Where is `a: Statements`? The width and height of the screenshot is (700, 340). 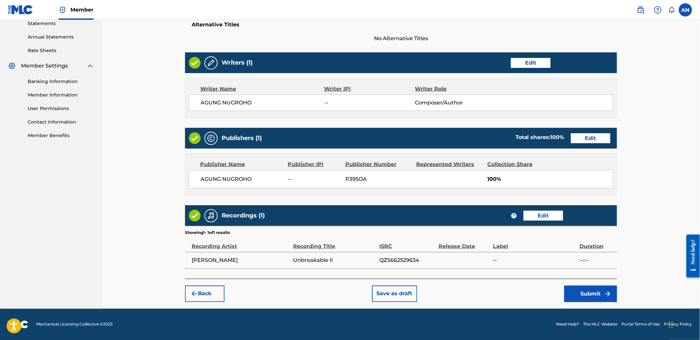 a: Statements is located at coordinates (61, 23).